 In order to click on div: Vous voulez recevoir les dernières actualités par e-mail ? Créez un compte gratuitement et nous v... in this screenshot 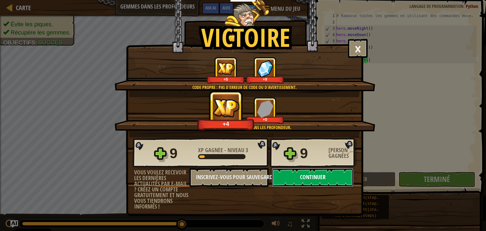, I will do `click(162, 189)`.